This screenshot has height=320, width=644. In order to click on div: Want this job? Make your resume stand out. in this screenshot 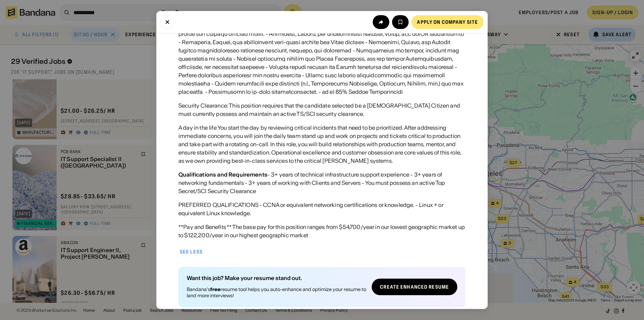, I will do `click(276, 278)`.